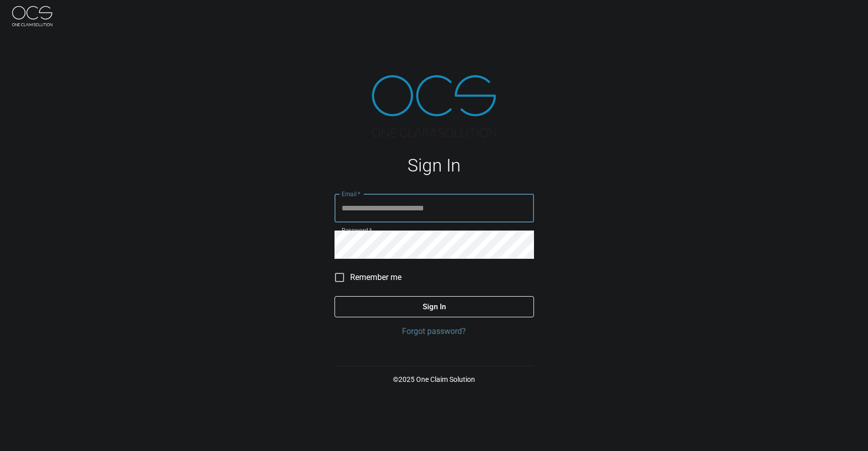 This screenshot has width=868, height=451. Describe the element at coordinates (32, 16) in the screenshot. I see `img: ocs-logo-white-transparent.png` at that location.